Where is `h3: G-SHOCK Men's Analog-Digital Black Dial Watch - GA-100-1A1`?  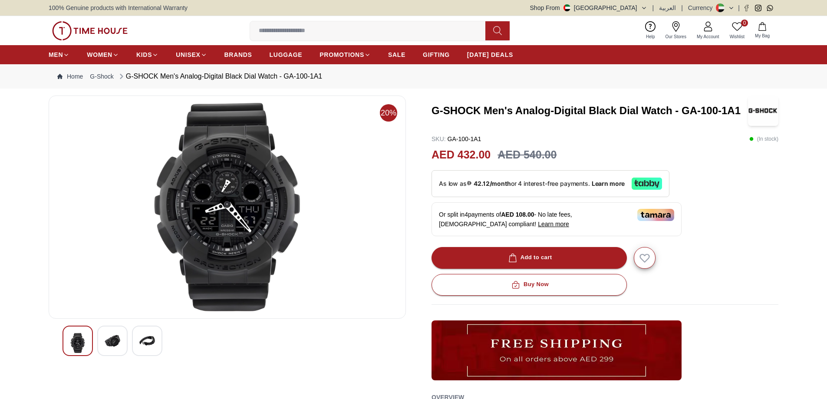 h3: G-SHOCK Men's Analog-Digital Black Dial Watch - GA-100-1A1 is located at coordinates (589, 111).